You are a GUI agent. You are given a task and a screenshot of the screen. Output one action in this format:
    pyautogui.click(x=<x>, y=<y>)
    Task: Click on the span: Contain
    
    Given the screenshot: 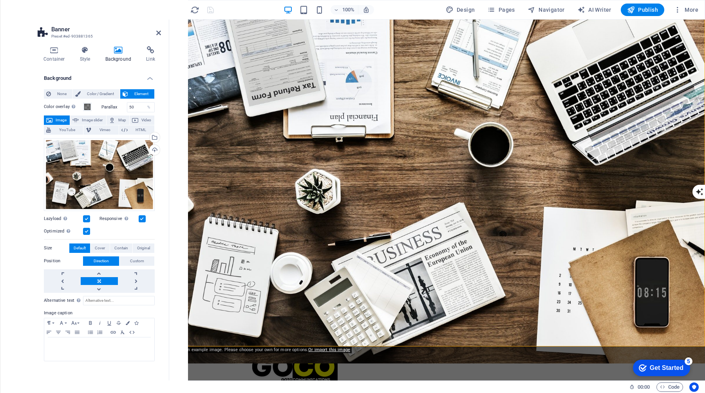 What is the action you would take?
    pyautogui.click(x=121, y=248)
    